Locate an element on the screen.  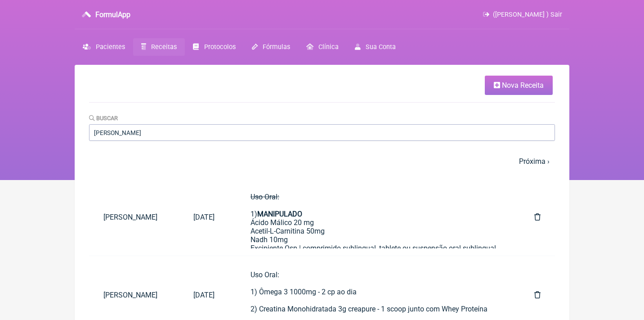
div: 1) is located at coordinates (374, 205).